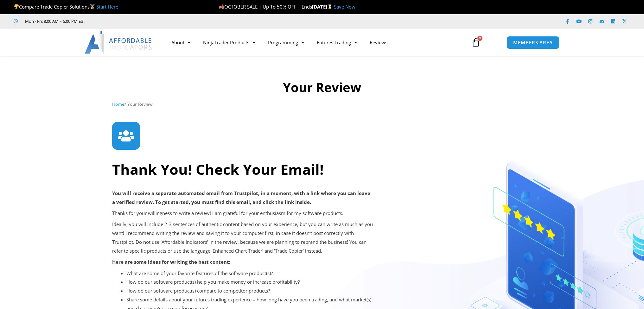 Image resolution: width=644 pixels, height=309 pixels. What do you see at coordinates (250, 291) in the screenshot?
I see `li: How do our software product(s) compare to competitor products?` at bounding box center [250, 291].